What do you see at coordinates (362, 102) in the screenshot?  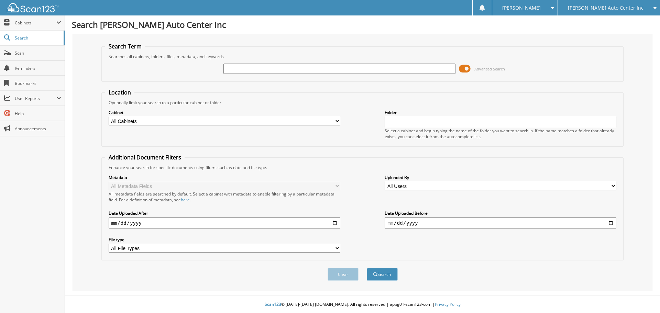 I see `div: Optionally limit your search to a particular cabinet or folder` at bounding box center [362, 102].